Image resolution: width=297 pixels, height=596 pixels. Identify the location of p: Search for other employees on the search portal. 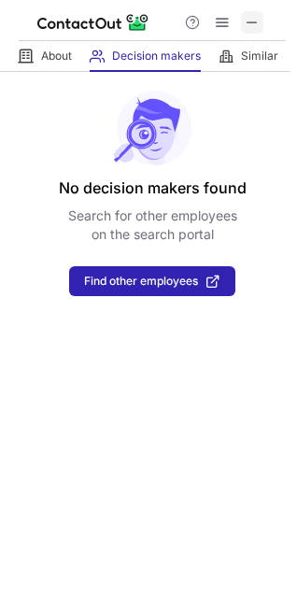
(152, 225).